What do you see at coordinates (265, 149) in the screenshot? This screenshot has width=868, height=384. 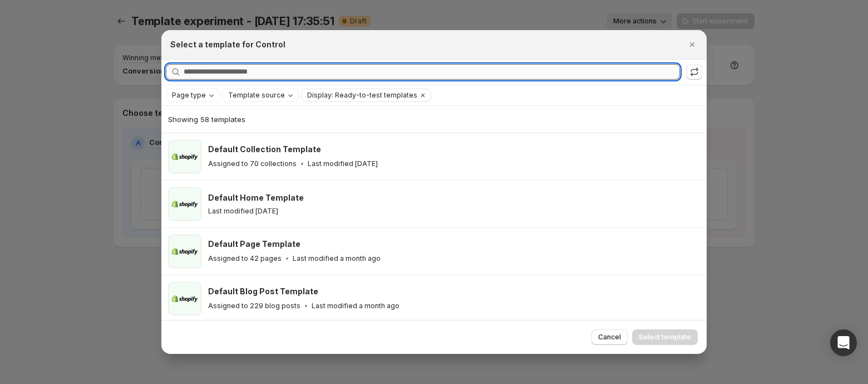 I see `h3: Default Collection Template` at bounding box center [265, 149].